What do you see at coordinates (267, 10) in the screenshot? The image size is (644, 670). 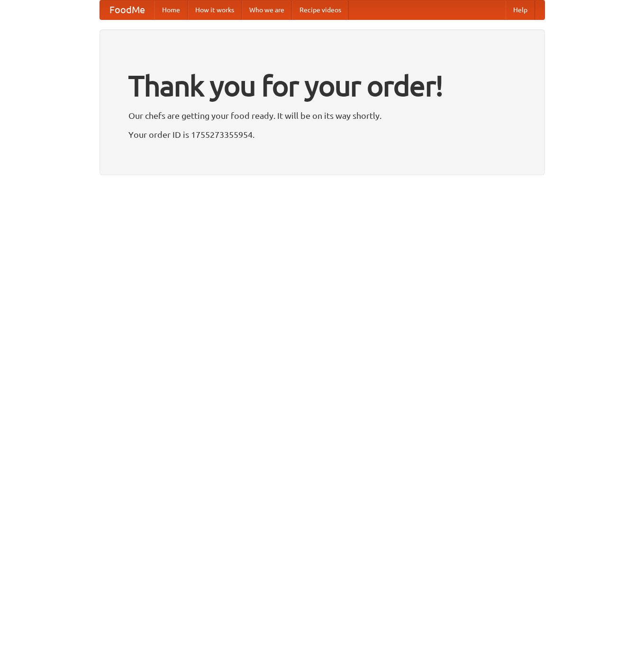 I see `a: Who we are` at bounding box center [267, 10].